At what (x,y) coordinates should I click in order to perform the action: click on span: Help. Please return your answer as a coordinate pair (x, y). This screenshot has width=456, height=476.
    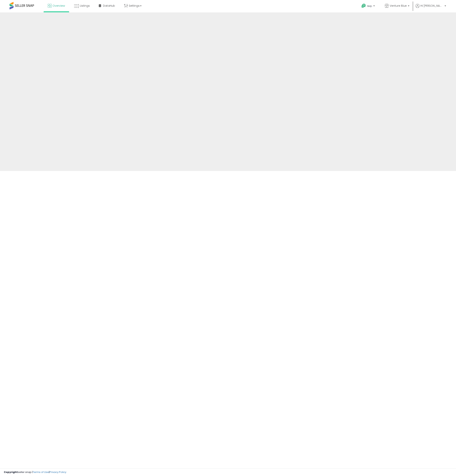
    Looking at the image, I should click on (370, 6).